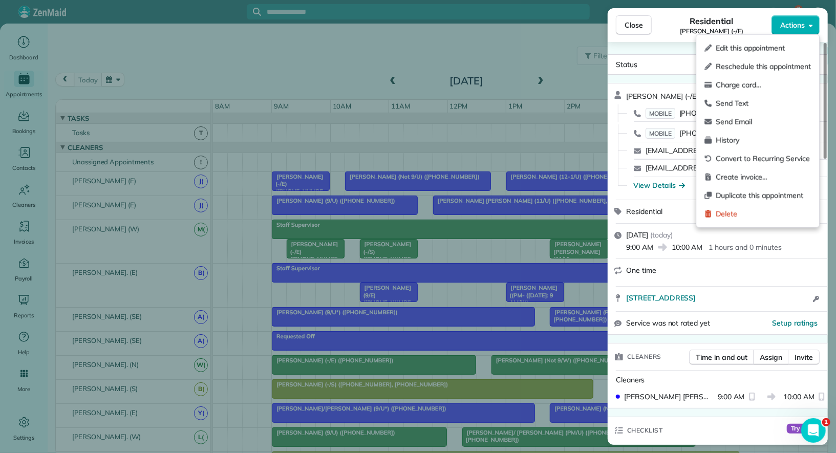 This screenshot has width=836, height=453. Describe the element at coordinates (662, 235) in the screenshot. I see `span: ( today )` at that location.